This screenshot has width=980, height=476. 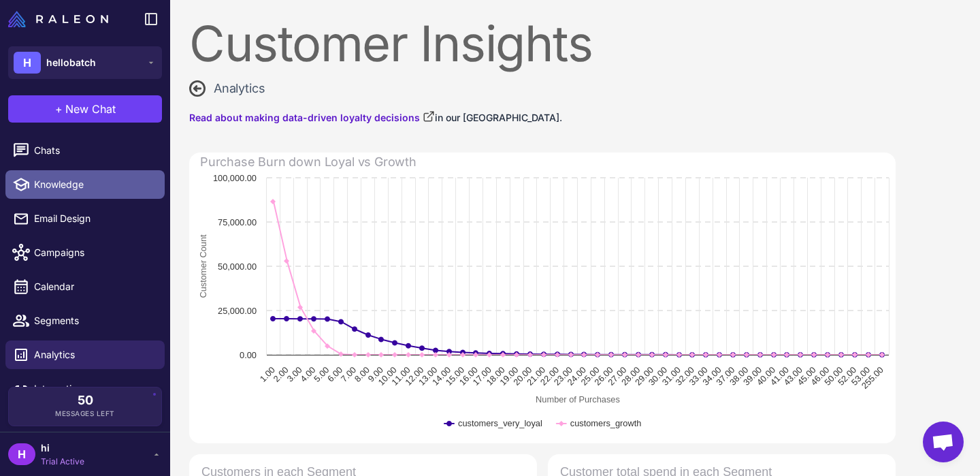 What do you see at coordinates (61, 19) in the screenshot?
I see `a: Raleon Logo` at bounding box center [61, 19].